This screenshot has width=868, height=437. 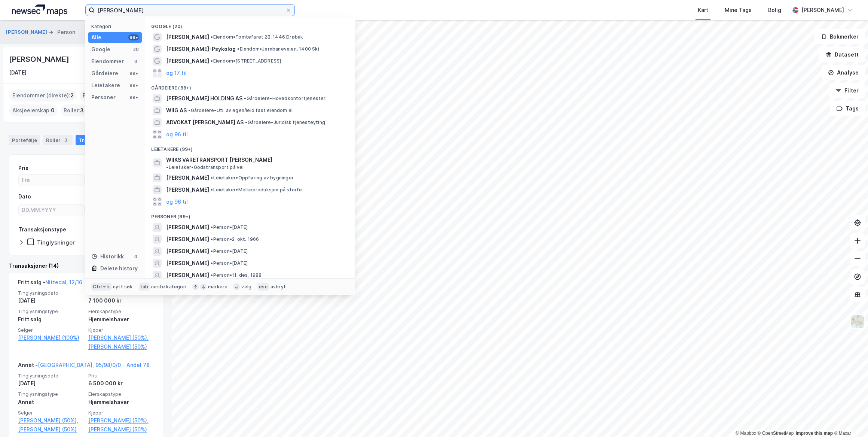 What do you see at coordinates (774, 10) in the screenshot?
I see `div: Bolig` at bounding box center [774, 10].